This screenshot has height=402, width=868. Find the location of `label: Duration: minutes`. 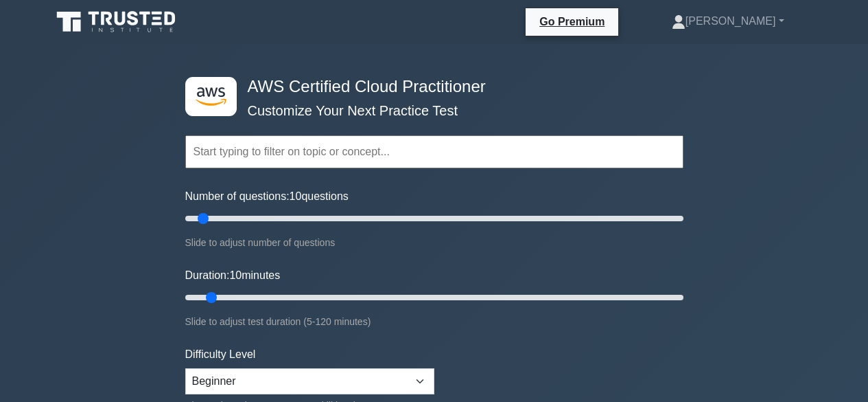

label: Duration: minutes is located at coordinates (232, 275).